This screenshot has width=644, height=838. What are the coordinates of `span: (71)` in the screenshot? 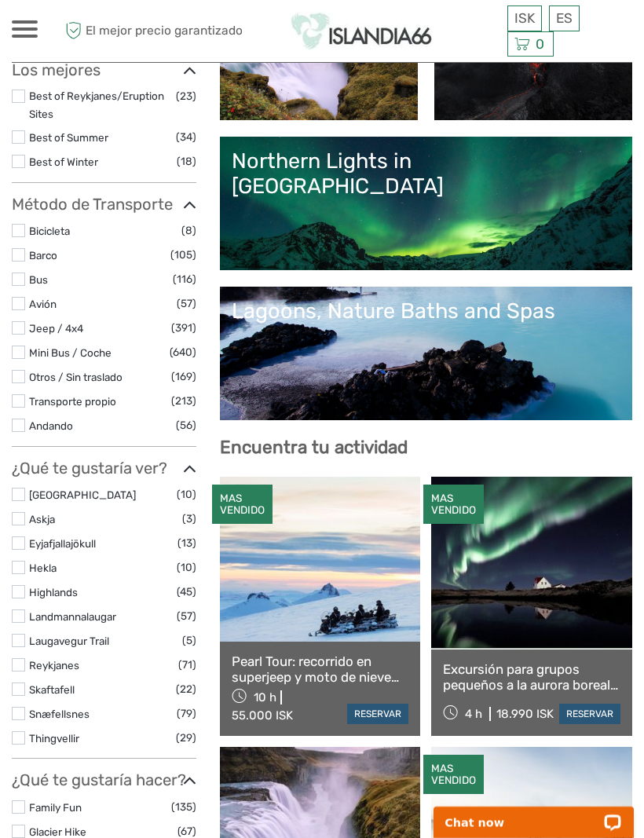 It's located at (187, 665).